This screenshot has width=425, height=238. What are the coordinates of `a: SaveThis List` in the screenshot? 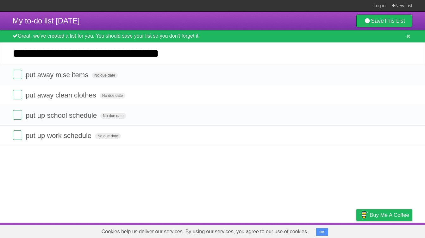 It's located at (384, 21).